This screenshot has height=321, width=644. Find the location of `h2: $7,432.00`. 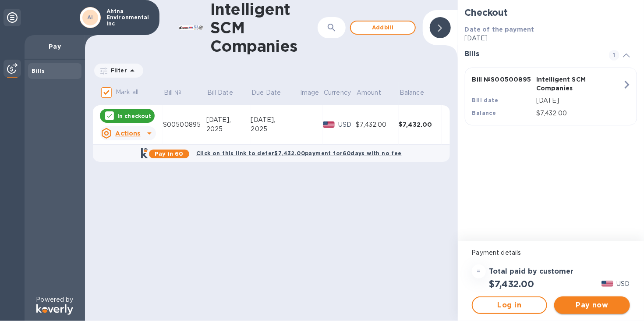

h2: $7,432.00 is located at coordinates (511, 284).